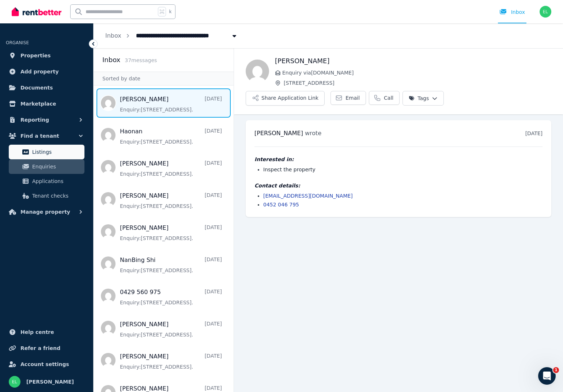 This screenshot has width=563, height=392. I want to click on span: Listings, so click(56, 152).